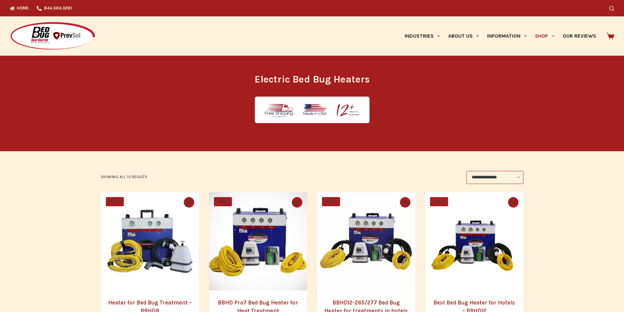 This screenshot has height=312, width=624. What do you see at coordinates (366, 241) in the screenshot?
I see `a: BBHD12-265/277 Bed Bug Heater for treatments in hotels and motels` at bounding box center [366, 241].